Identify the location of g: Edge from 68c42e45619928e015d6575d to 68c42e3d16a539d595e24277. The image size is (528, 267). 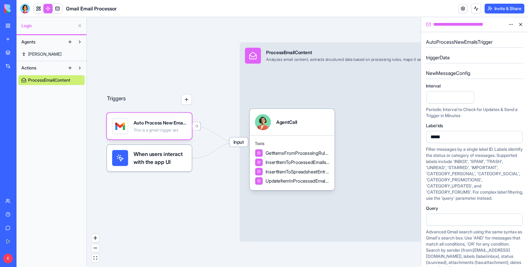
(216, 134).